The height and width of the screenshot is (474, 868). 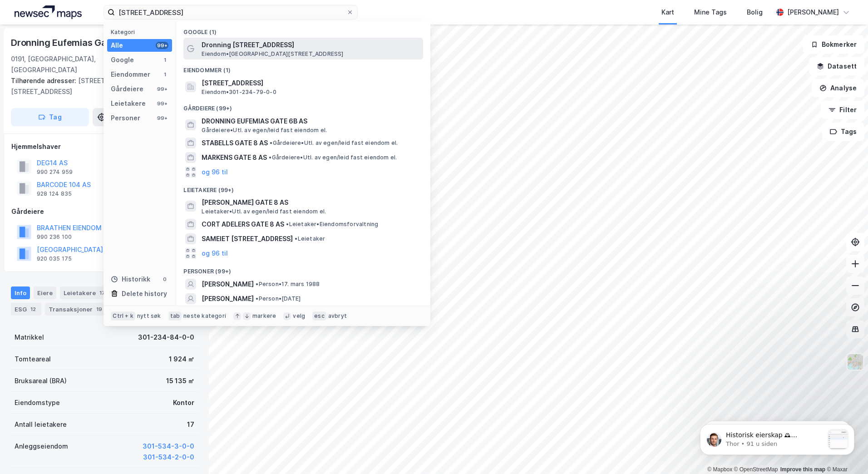 What do you see at coordinates (40, 424) in the screenshot?
I see `div: Antall leietakere` at bounding box center [40, 424].